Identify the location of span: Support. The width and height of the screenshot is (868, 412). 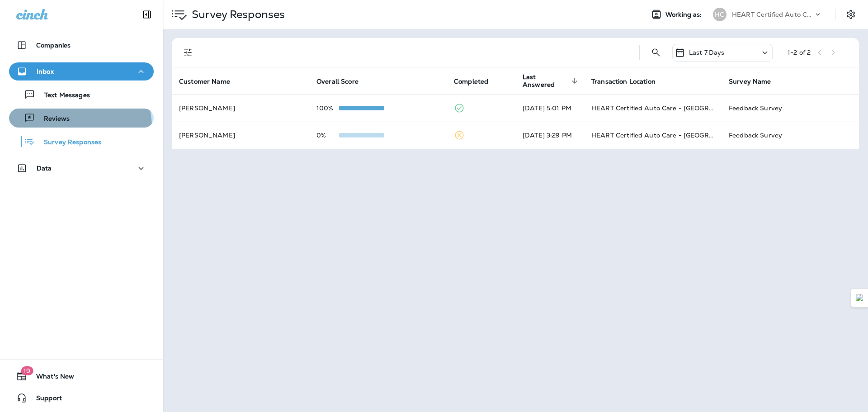
(44, 400).